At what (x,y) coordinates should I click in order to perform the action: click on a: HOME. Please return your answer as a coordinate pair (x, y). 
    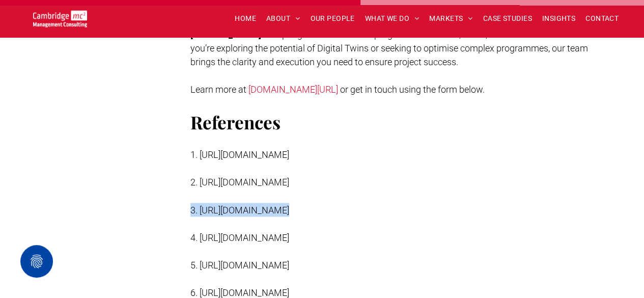
    Looking at the image, I should click on (245, 19).